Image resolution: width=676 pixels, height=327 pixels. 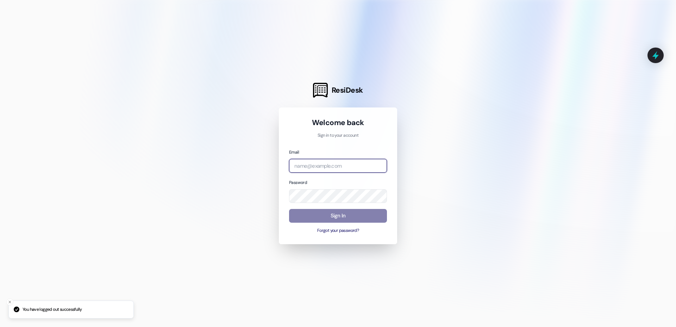 I want to click on input: name@example.com, so click(x=338, y=165).